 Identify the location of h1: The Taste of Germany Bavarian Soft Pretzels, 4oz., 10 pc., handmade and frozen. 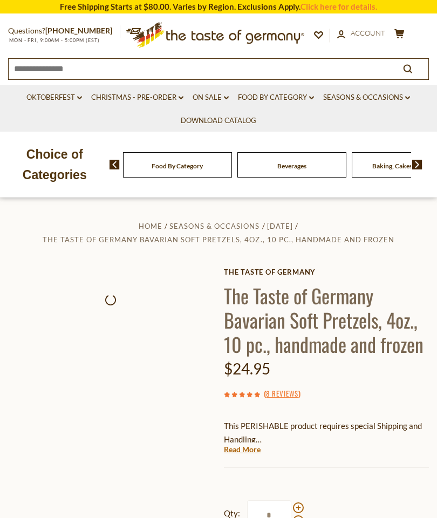
(326, 319).